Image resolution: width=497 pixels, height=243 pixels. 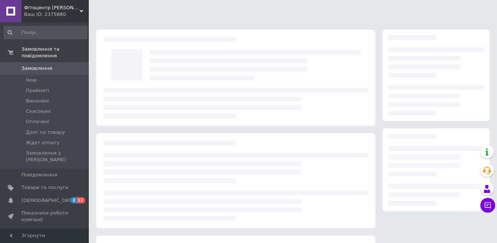 What do you see at coordinates (31, 80) in the screenshot?
I see `span: Нові` at bounding box center [31, 80].